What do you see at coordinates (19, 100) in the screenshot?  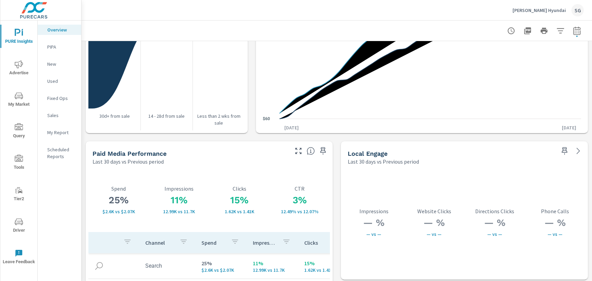 I see `span: My Market` at bounding box center [19, 100].